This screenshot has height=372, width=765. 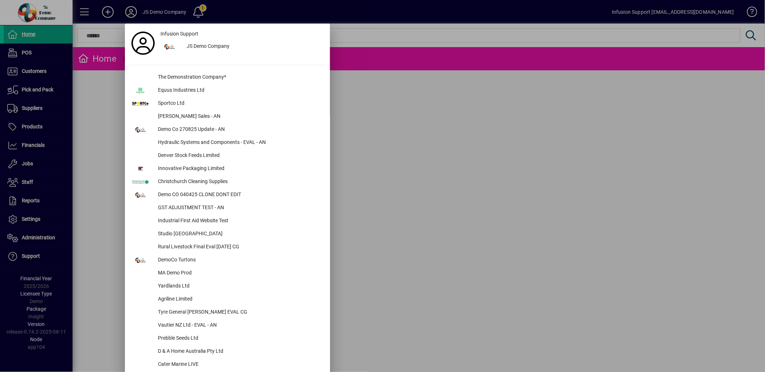 I want to click on button: Yardlands Ltd, so click(x=227, y=287).